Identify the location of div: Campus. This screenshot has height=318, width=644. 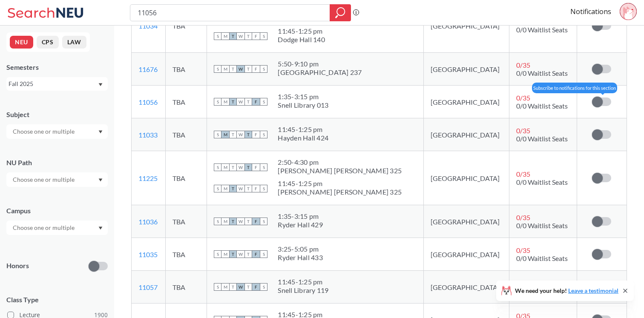
(57, 211).